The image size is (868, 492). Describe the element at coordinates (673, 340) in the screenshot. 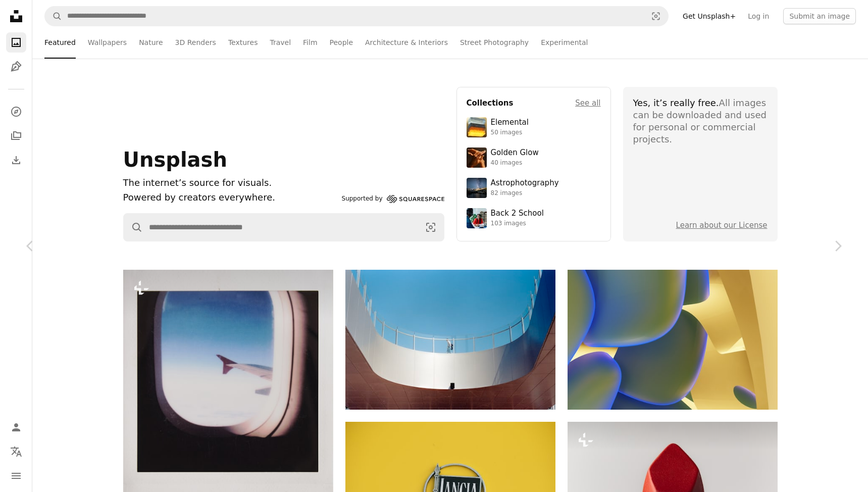

I see `img: Abstract organic shapes with blue and yellow gradients` at that location.